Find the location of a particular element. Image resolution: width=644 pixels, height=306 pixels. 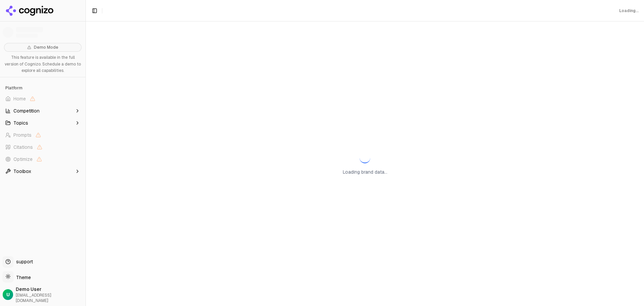

span: Demo Mode is located at coordinates (46, 47).